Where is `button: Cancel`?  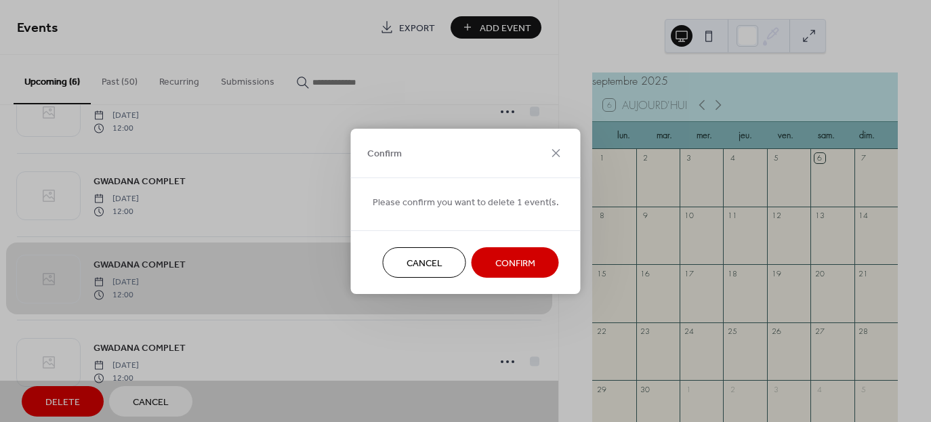 button: Cancel is located at coordinates (424, 262).